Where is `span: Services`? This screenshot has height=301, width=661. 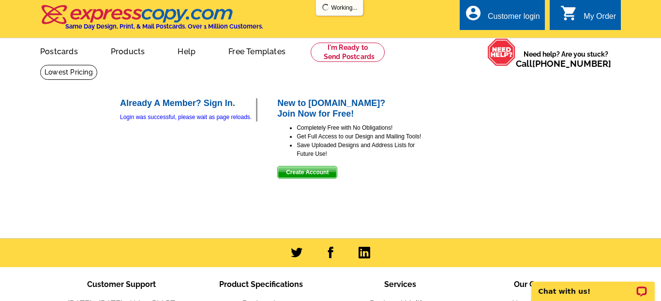
span: Services is located at coordinates (400, 284).